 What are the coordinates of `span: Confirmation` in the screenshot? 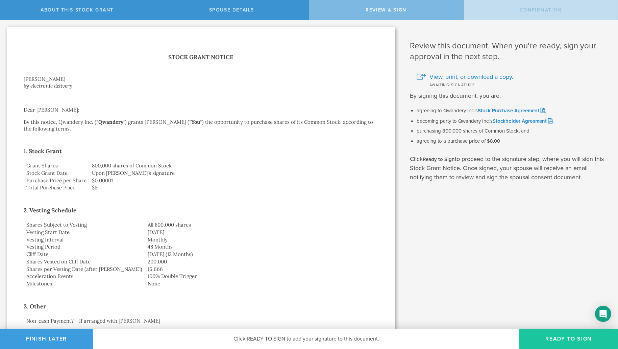 It's located at (541, 10).